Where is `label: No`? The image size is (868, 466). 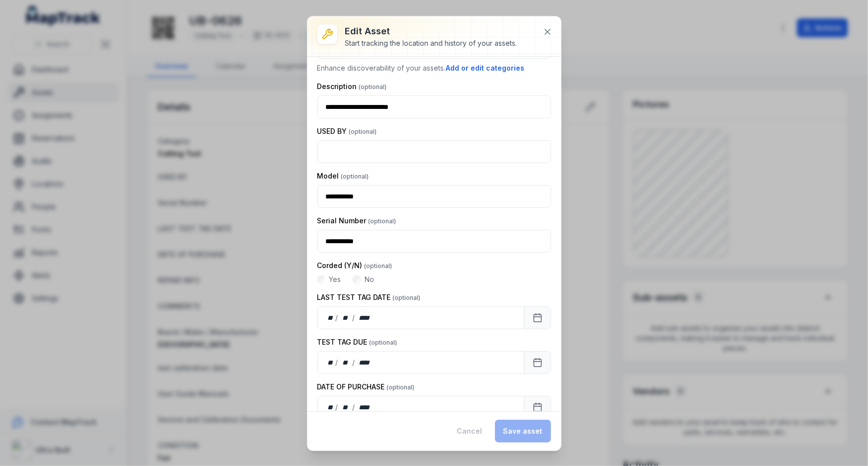 label: No is located at coordinates (369, 279).